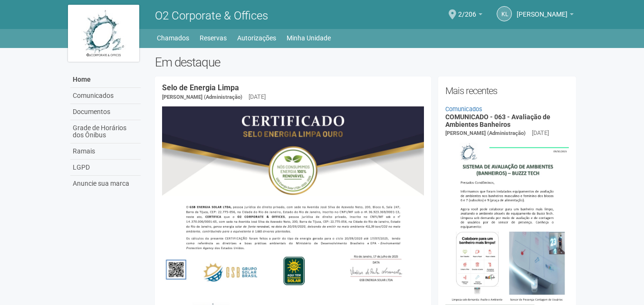  I want to click on span: O2 Corporate & Offices, so click(211, 16).